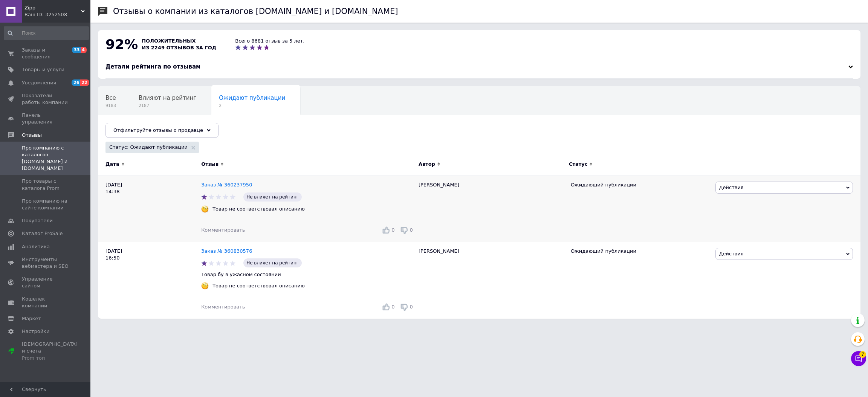  What do you see at coordinates (31, 135) in the screenshot?
I see `span: Отзывы` at bounding box center [31, 135].